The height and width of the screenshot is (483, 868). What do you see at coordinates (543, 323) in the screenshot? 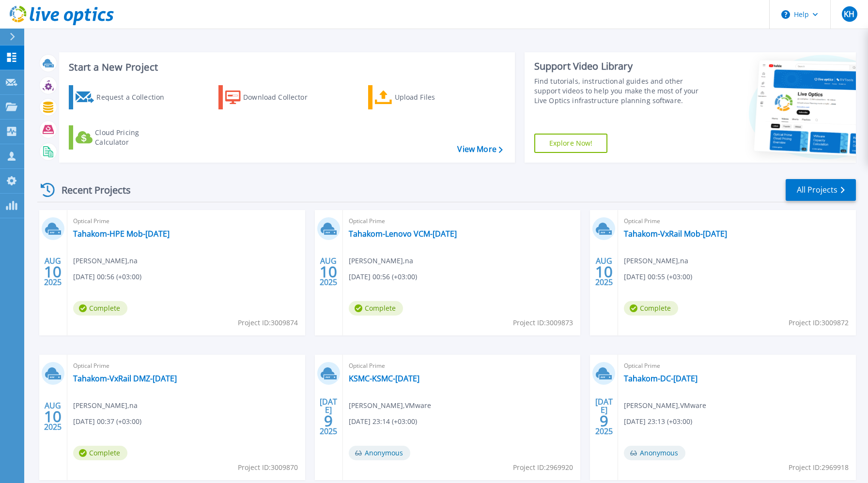
I see `span: Project ID: 3009873` at bounding box center [543, 323].